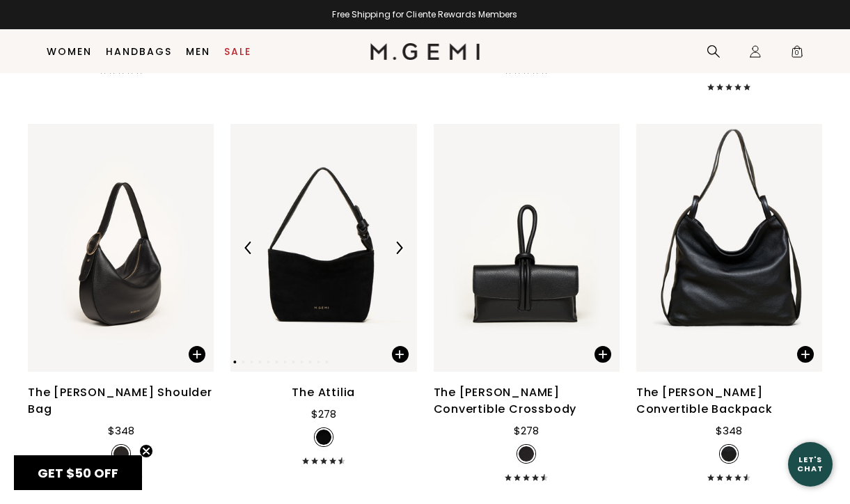 The width and height of the screenshot is (850, 504). I want to click on img: Previous Arrow, so click(249, 248).